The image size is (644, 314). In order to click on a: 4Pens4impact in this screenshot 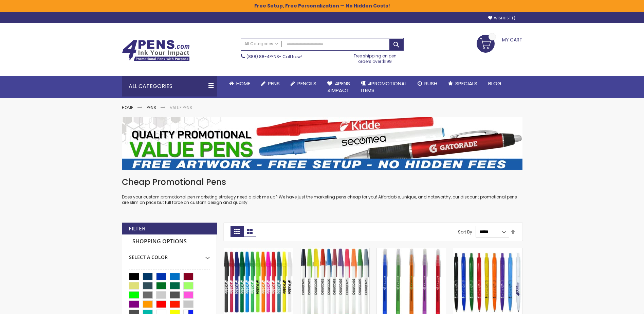, I will do `click(339, 87)`.